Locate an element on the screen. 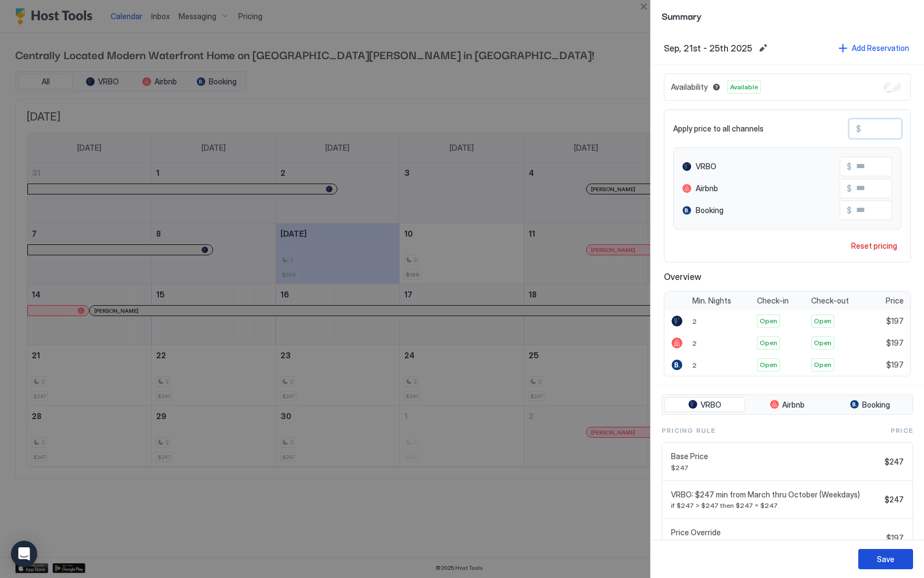 The width and height of the screenshot is (924, 578). span: Availability is located at coordinates (689, 87).